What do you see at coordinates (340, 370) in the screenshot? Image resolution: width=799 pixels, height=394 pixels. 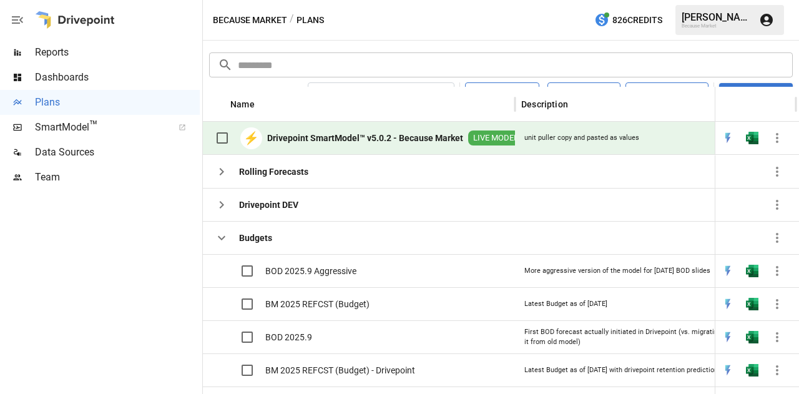 I see `span: BM 2025 REFCST (Budget) - Drivepoint` at bounding box center [340, 370].